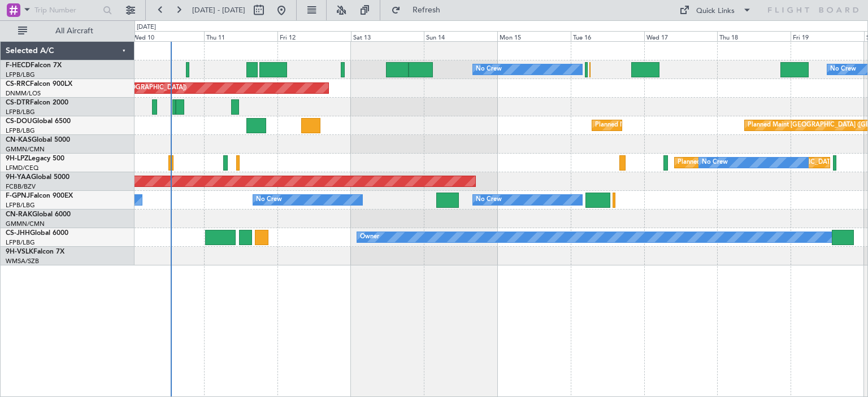 This screenshot has width=868, height=397. What do you see at coordinates (35, 159) in the screenshot?
I see `a: 9H-LPZLegacy 500` at bounding box center [35, 159].